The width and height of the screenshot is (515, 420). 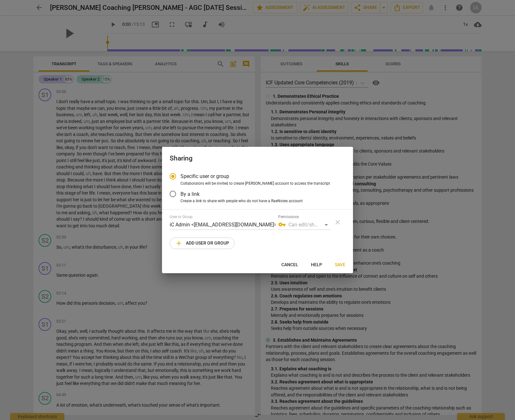 What do you see at coordinates (317, 265) in the screenshot?
I see `span: Help` at bounding box center [317, 265].